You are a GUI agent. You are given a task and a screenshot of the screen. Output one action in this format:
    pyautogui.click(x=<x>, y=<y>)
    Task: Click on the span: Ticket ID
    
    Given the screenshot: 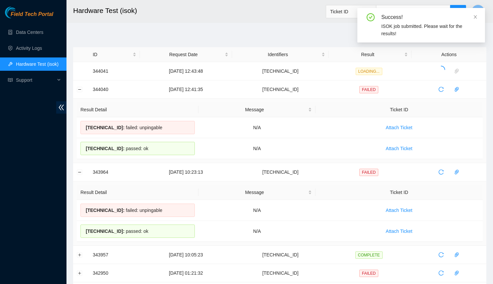 What is the action you would take?
    pyautogui.click(x=351, y=12)
    